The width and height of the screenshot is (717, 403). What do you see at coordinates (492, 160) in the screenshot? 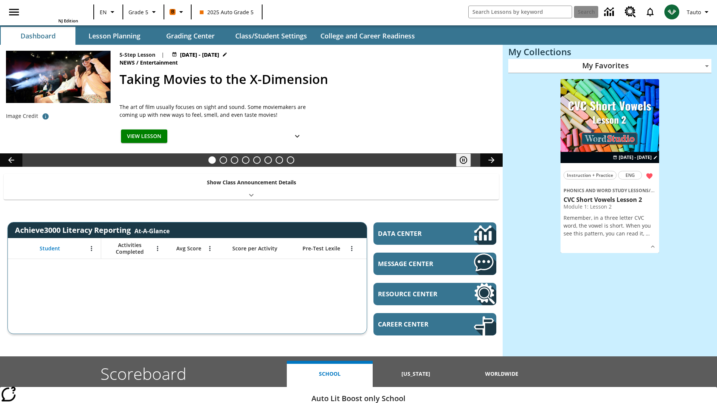
I see `button: Lesson carousel, Next` at bounding box center [492, 160].